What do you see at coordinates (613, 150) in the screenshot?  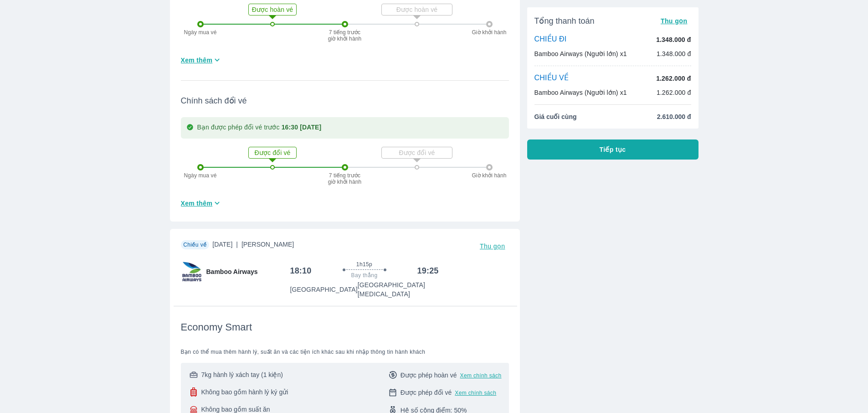 I see `button: Tiếp tục` at bounding box center [613, 150].